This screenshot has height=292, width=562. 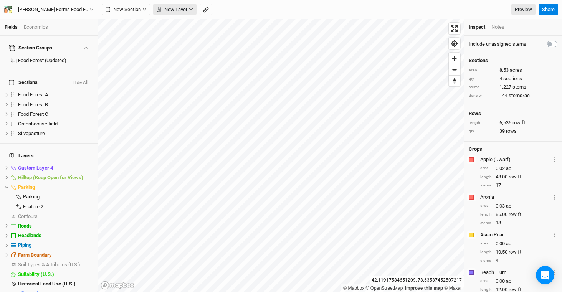 What do you see at coordinates (33, 104) in the screenshot?
I see `span: Food Forest B` at bounding box center [33, 104].